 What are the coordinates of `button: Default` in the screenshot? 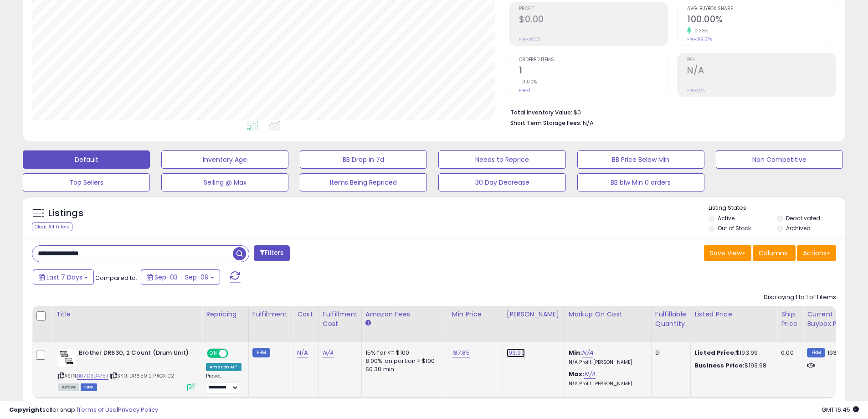 It's located at (86, 160).